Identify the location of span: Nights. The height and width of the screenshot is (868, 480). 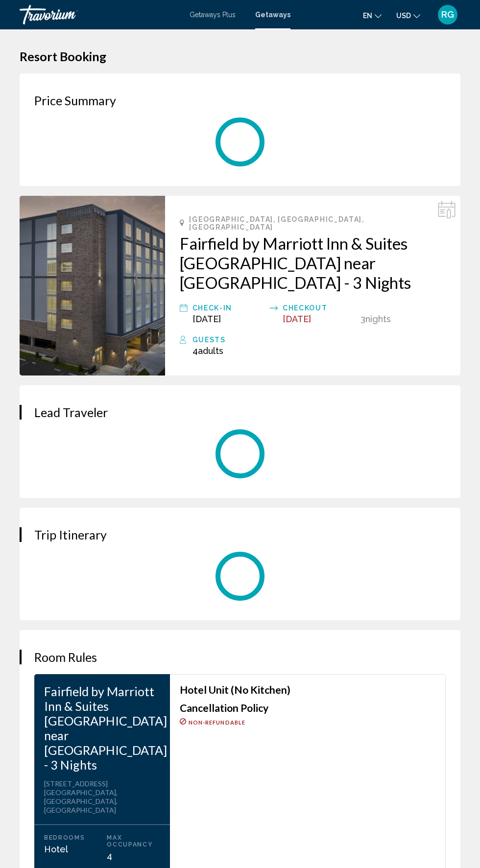
(378, 319).